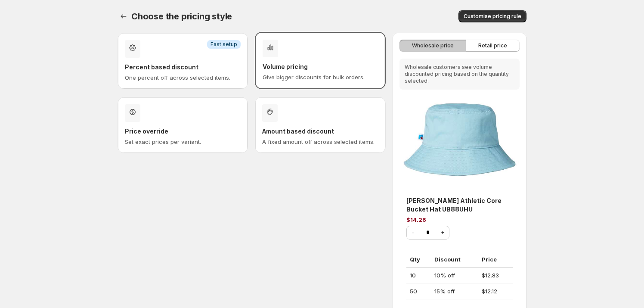 This screenshot has width=644, height=308. I want to click on span: $14.26, so click(416, 220).